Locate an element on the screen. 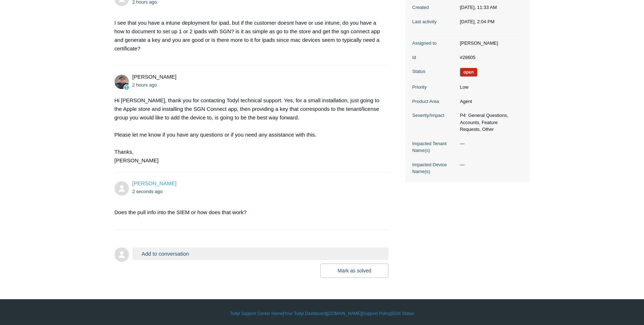 The image size is (644, 325). time: 10/02/2025, 11:59 is located at coordinates (145, 85).